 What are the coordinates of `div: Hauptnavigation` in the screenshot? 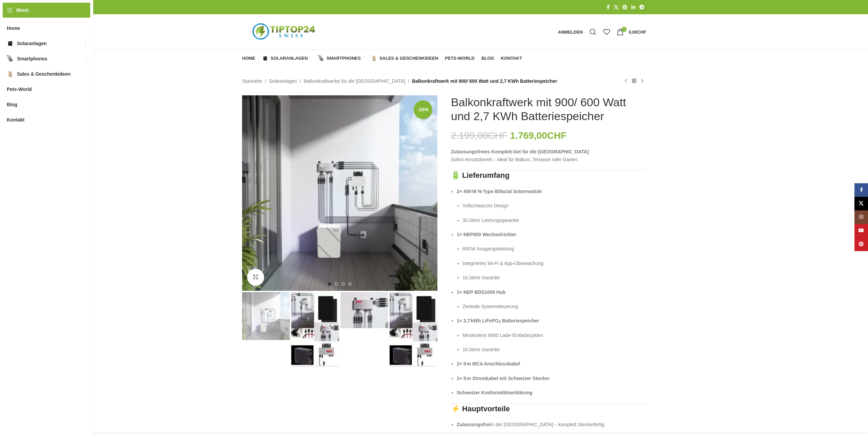 It's located at (382, 59).